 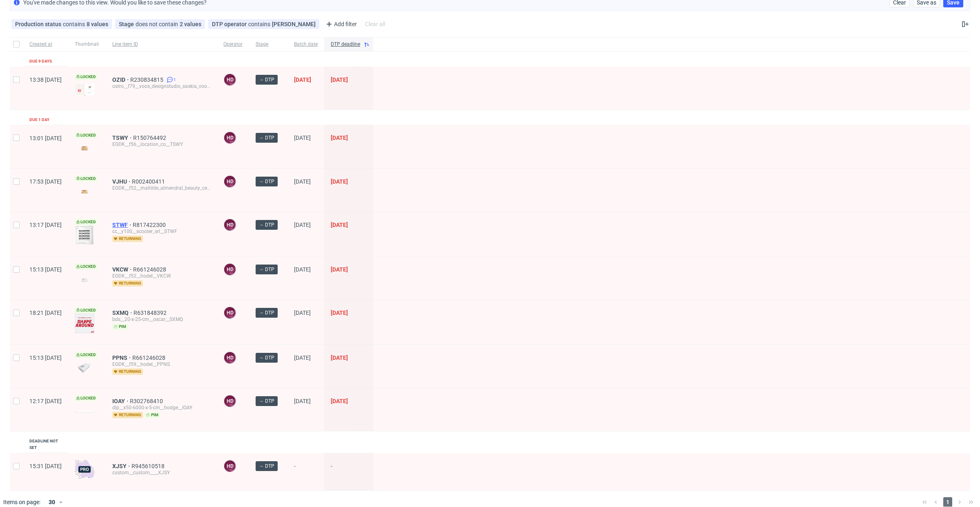 I want to click on div: bds__20-x-25-cm__oscar__SXMQ, so click(x=161, y=319).